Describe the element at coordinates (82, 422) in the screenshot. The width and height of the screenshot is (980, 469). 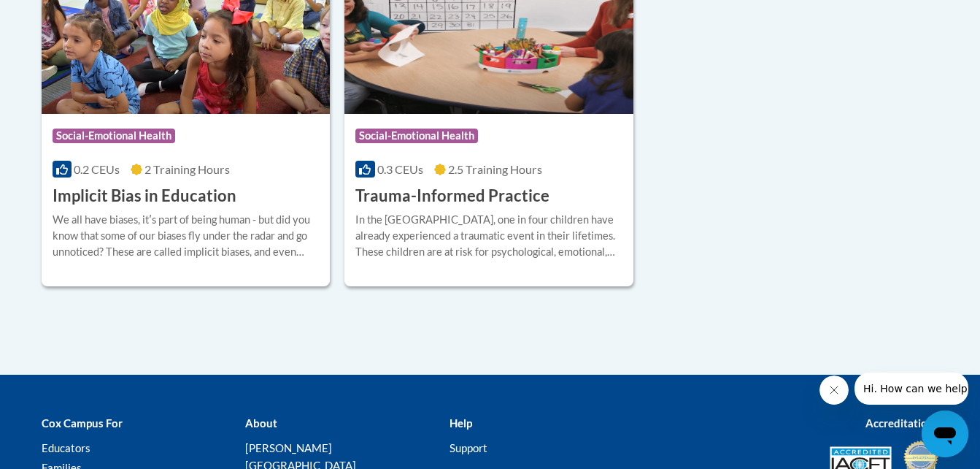
I see `b: Cox Campus For` at that location.